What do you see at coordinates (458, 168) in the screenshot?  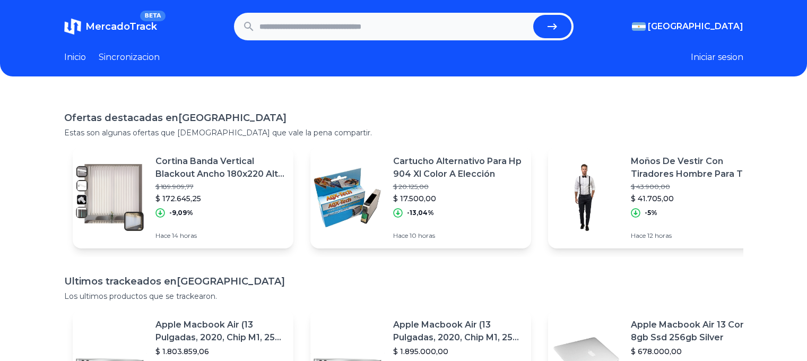 I see `p: Cartucho Alternativo Para Hp 904 Xl Color A Elección` at bounding box center [458, 168].